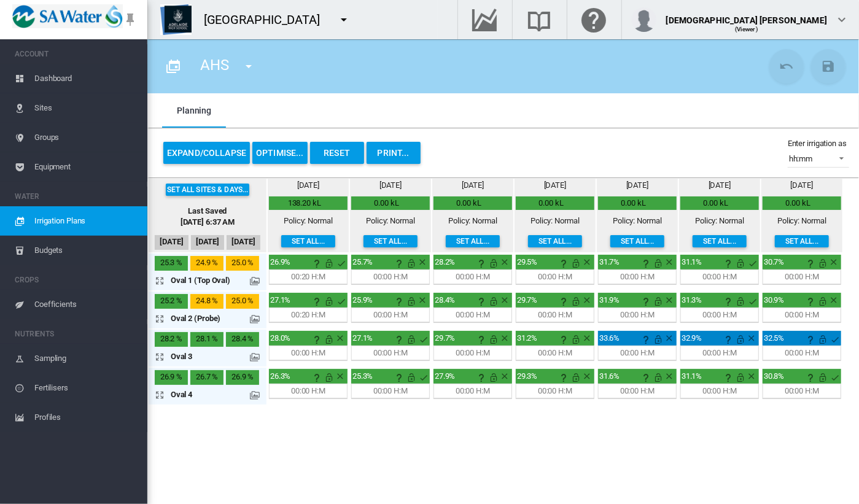 The height and width of the screenshot is (504, 859). What do you see at coordinates (304, 203) in the screenshot?
I see `div: 138.20 kL` at bounding box center [304, 203].